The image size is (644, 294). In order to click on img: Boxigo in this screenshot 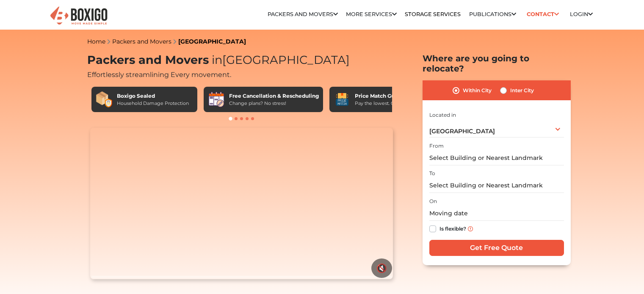, I will do `click(79, 16)`.